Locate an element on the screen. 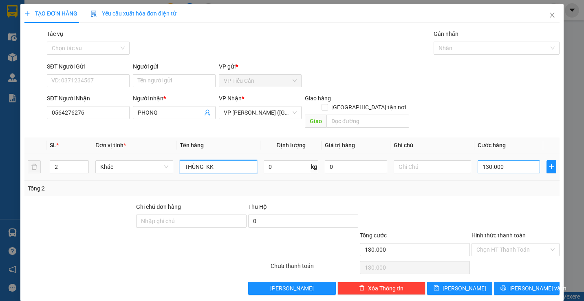  span: SL is located at coordinates (53, 145).